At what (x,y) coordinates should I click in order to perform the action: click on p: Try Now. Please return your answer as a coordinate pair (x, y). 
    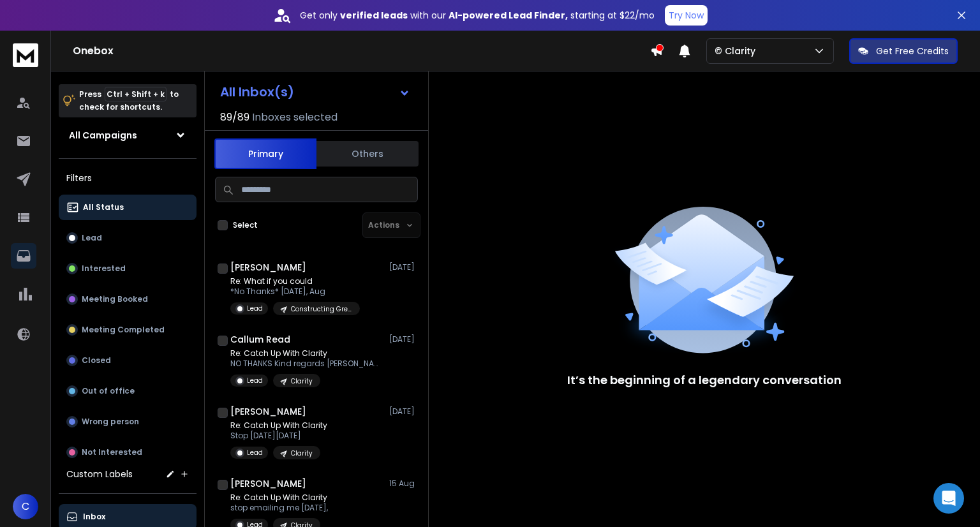
    Looking at the image, I should click on (686, 16).